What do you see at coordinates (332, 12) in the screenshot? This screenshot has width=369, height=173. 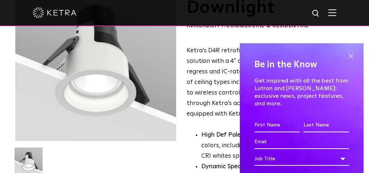 I see `img: Hamburger%20Nav.svg` at bounding box center [332, 12].